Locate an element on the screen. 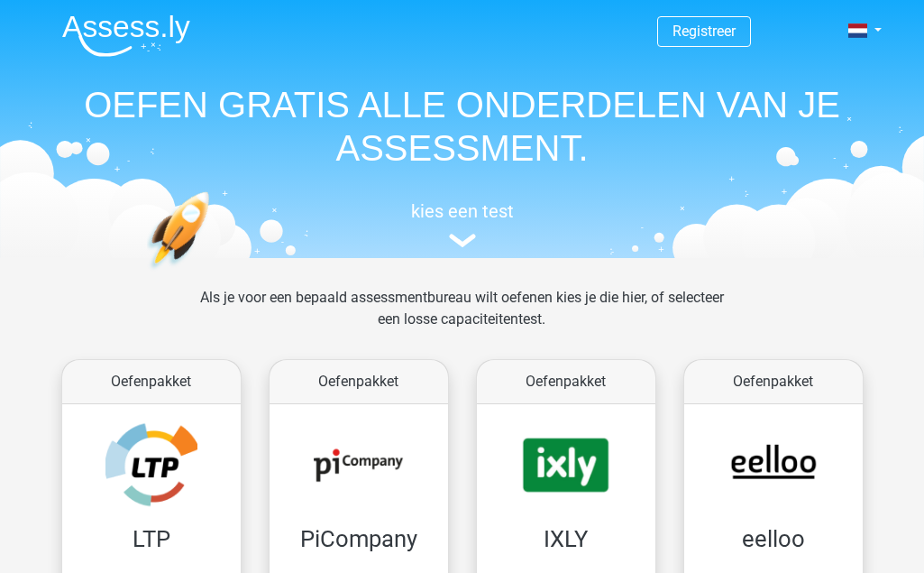 This screenshot has height=573, width=924. div: Als je voor een bepaald assessmentbureau wilt oefenen kies je die hier, of selecteer een losse ca... is located at coordinates (462, 320).